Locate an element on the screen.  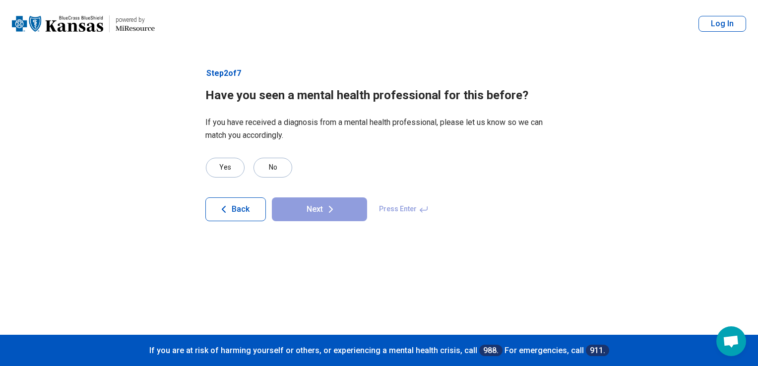
div: Open chat is located at coordinates (732, 341).